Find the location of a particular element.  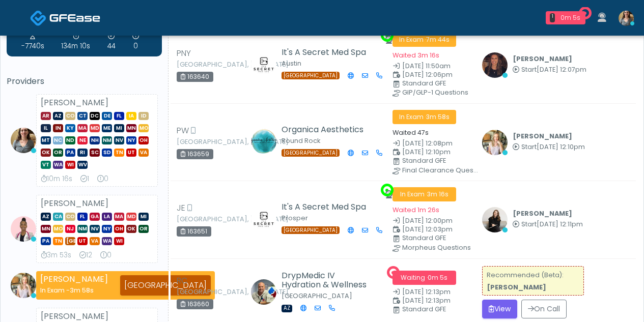

div: 163659 is located at coordinates (195, 154).